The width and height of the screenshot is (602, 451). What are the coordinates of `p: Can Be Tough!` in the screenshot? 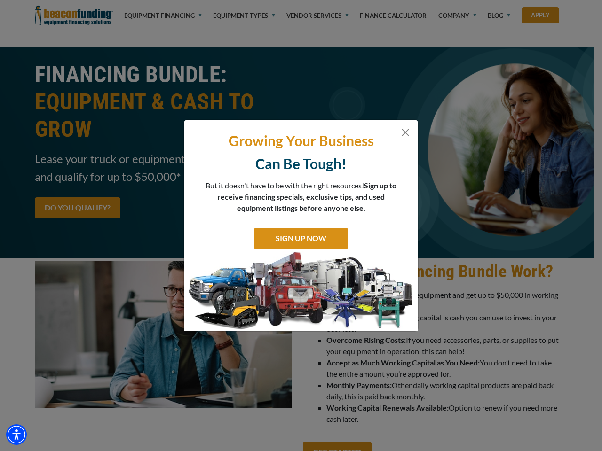 It's located at (301, 164).